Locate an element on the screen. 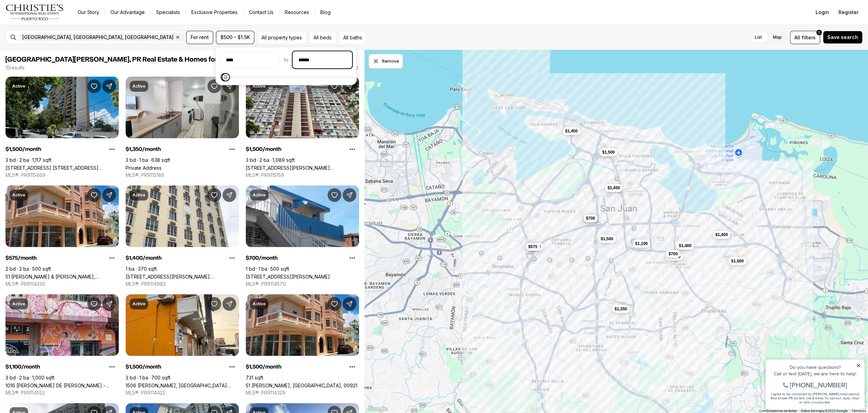 The image size is (868, 413). a: 1016 PONCE DE LEON - COND. PISOS DE DON MANUEL #2, SAN JUAN PR, 00925 is located at coordinates (62, 385).